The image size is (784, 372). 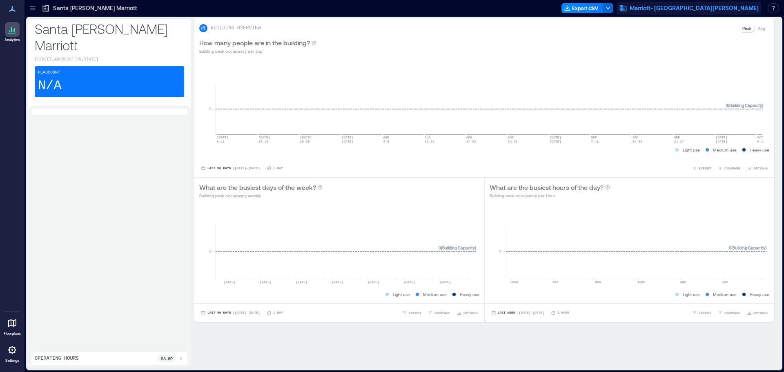 What do you see at coordinates (220, 141) in the screenshot?
I see `text: 6-12` at bounding box center [220, 141].